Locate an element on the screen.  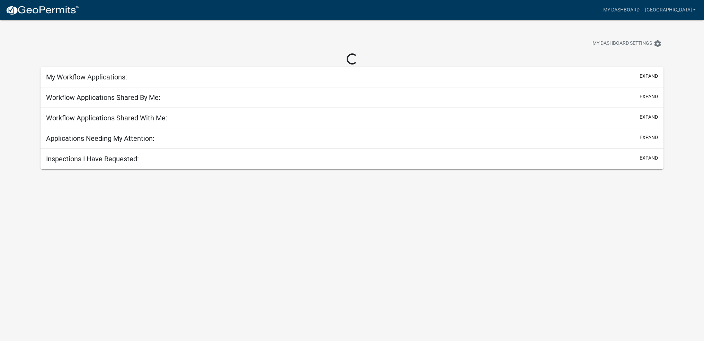
h5: My Workflow Applications: is located at coordinates (87, 77).